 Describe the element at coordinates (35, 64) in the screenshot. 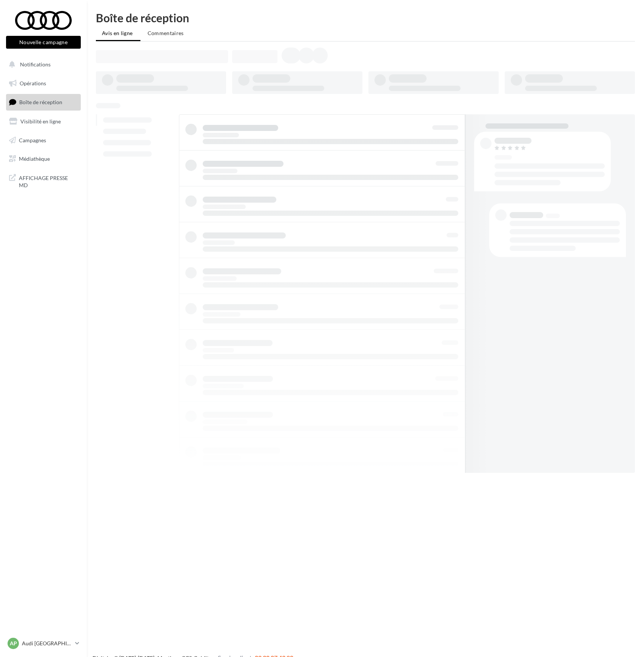

I see `span: Notifications` at that location.